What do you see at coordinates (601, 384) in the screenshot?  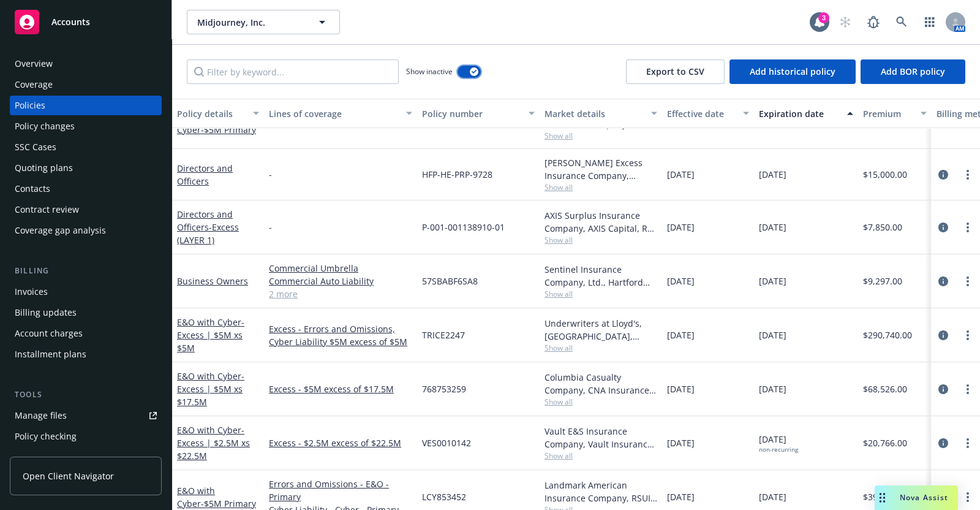 I see `div: Columbia Casualty Company, CNA Insurance, CRC Group` at bounding box center [601, 384].